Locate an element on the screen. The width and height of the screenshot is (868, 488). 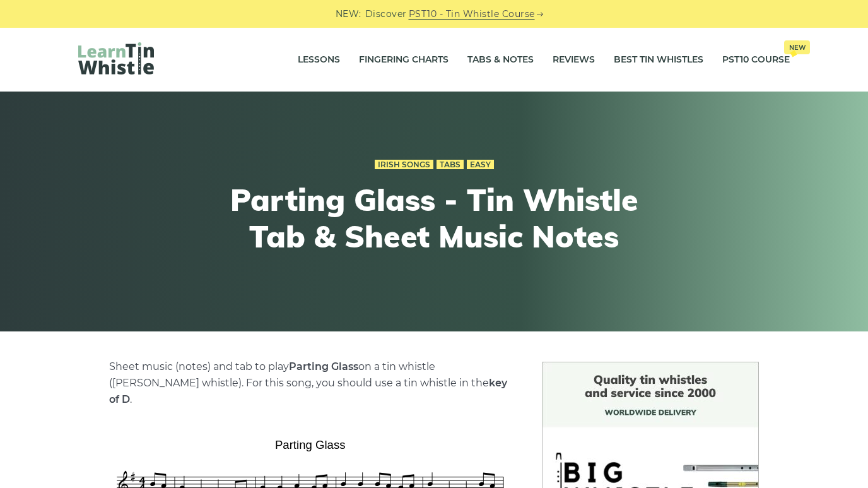
a: Best Tin Whistles is located at coordinates (659, 60).